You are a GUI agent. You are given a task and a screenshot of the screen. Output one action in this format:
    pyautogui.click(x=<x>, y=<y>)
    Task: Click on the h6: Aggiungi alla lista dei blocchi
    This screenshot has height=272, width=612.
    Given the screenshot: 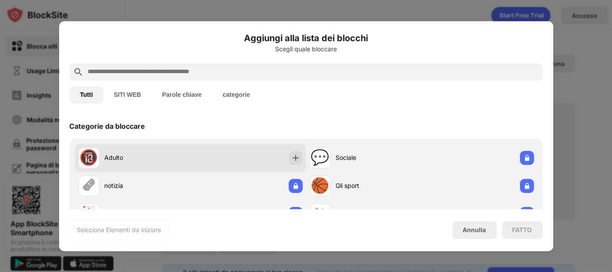 What is the action you would take?
    pyautogui.click(x=306, y=38)
    